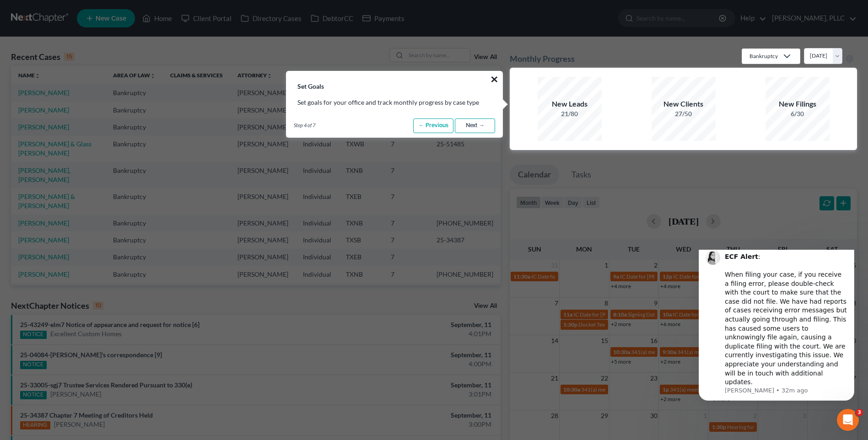 The width and height of the screenshot is (868, 440). What do you see at coordinates (101, 141) in the screenshot?
I see `p: Message from Lindsey, sent 32m ago` at bounding box center [101, 141].